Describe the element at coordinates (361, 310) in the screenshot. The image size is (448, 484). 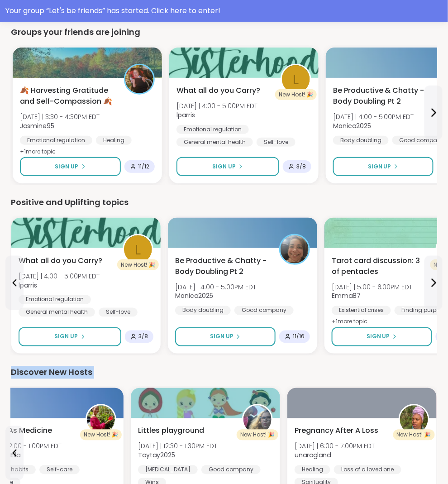
I see `div: Existential crises` at that location.